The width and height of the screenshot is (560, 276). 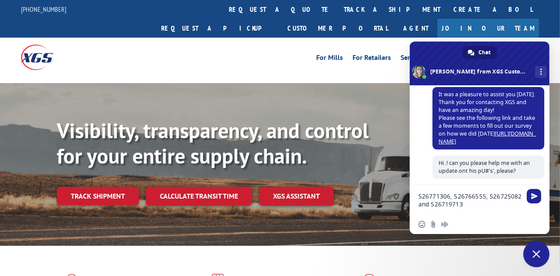 I want to click on a: Agent, so click(x=416, y=28).